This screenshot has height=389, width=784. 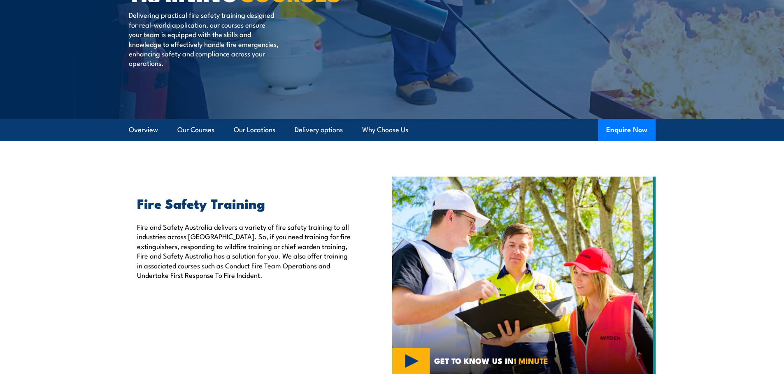 What do you see at coordinates (531, 360) in the screenshot?
I see `strong: 1 MINUTE` at bounding box center [531, 360].